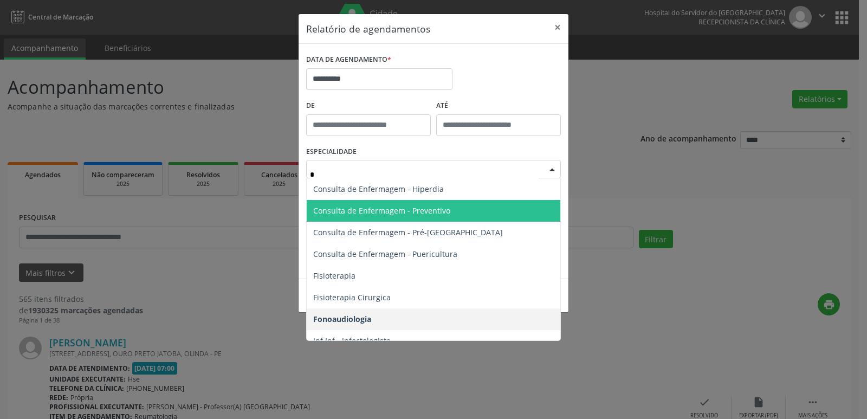  What do you see at coordinates (378, 189) in the screenshot?
I see `span: Consulta de Enfermagem - Hiperdia` at bounding box center [378, 189].